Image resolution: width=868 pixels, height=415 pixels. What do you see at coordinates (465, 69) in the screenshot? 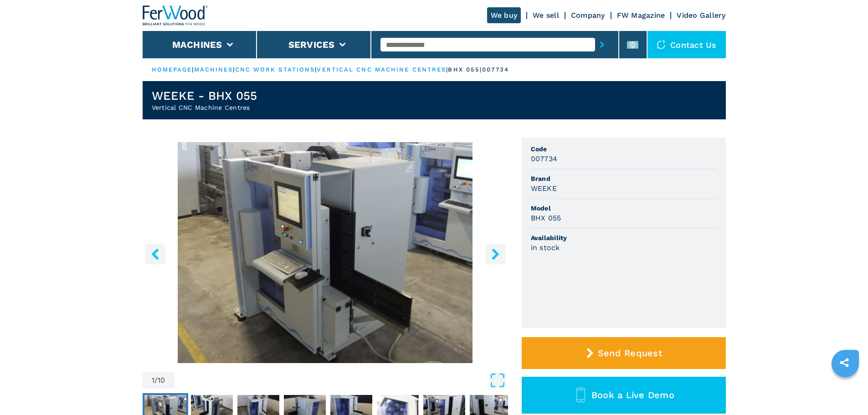
I see `p: bhx 055 |` at bounding box center [465, 69].